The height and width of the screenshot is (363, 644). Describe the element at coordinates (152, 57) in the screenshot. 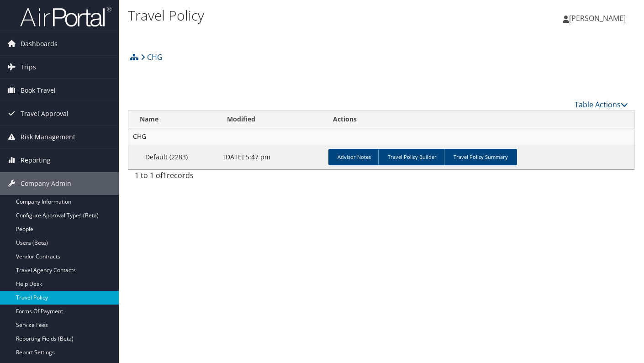

I see `a: CHG` at that location.